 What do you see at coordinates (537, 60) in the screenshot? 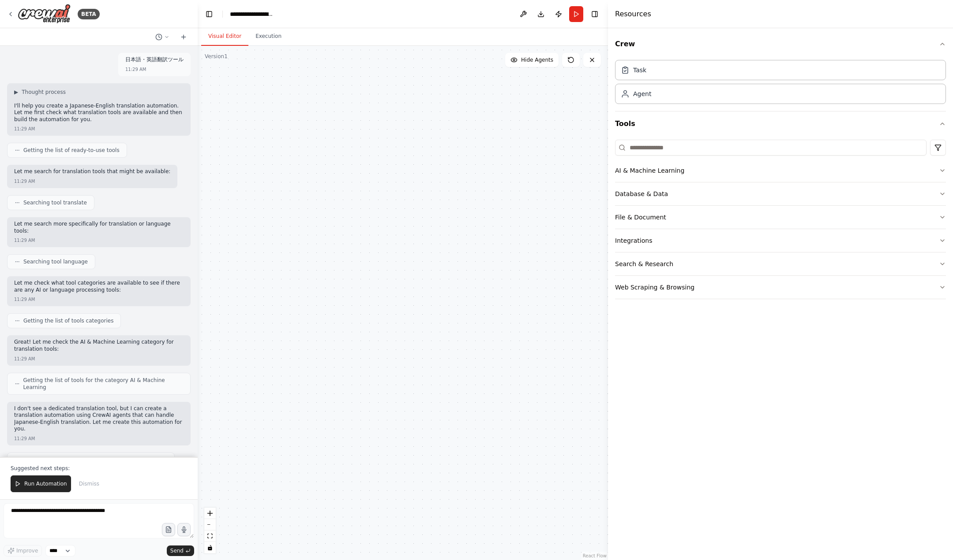
I see `span: Hide Agents` at bounding box center [537, 60].